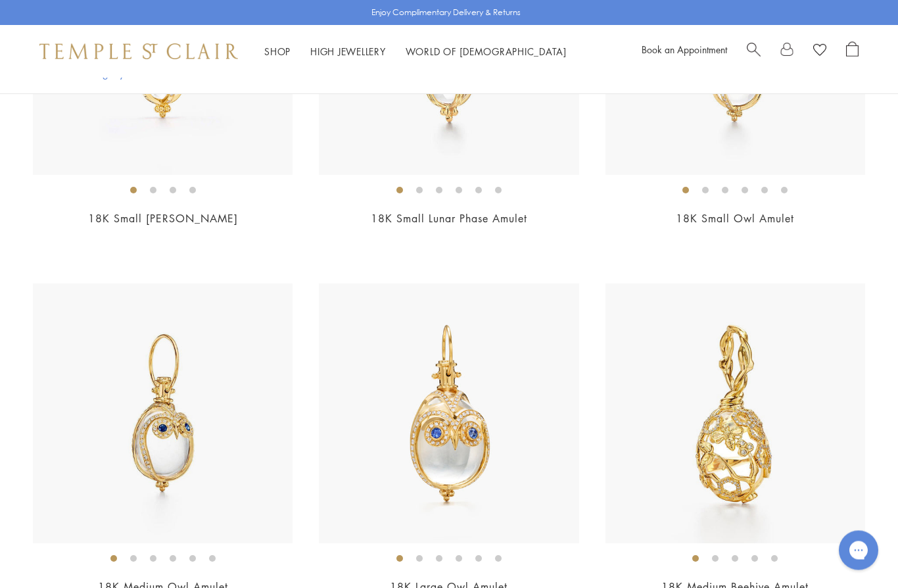 The height and width of the screenshot is (588, 898). Describe the element at coordinates (139, 51) in the screenshot. I see `img: Temple St. Clair` at that location.